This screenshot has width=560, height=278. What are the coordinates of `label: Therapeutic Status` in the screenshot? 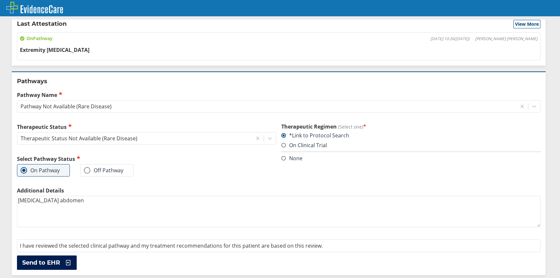 It's located at (147, 127).